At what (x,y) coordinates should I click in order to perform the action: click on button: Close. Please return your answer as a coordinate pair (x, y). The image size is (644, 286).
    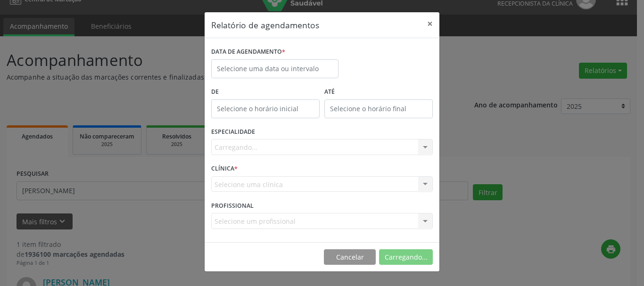
    Looking at the image, I should click on (431, 23).